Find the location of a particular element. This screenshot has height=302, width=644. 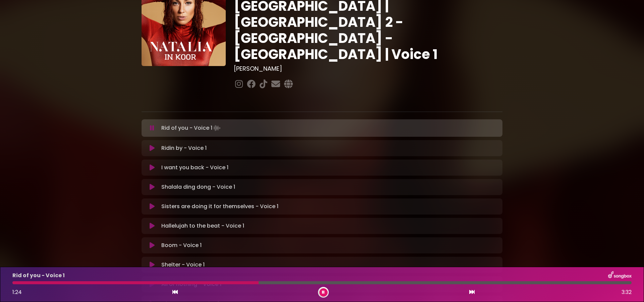

img: waveform4.gif is located at coordinates (217, 128).